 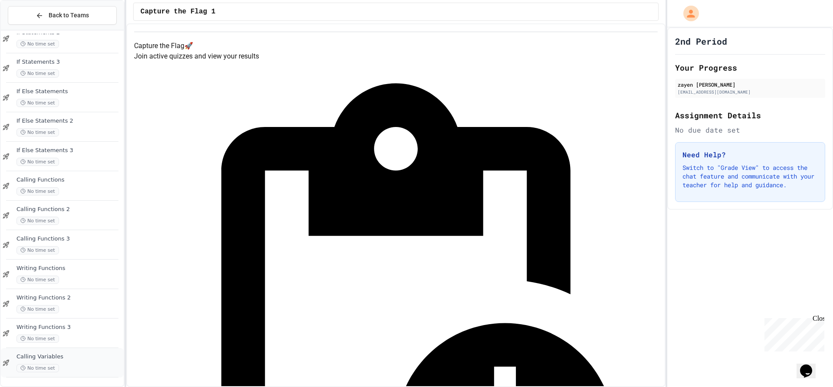 What do you see at coordinates (69, 357) in the screenshot?
I see `span: Calling Variables` at bounding box center [69, 357].